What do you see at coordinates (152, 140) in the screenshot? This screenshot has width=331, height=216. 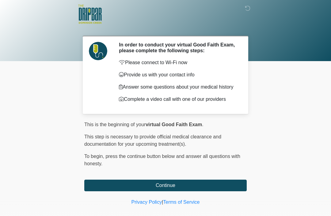 I see `span: This step is necessary to provide official medical clearance and documentation for your upcoming ...` at bounding box center [152, 140].